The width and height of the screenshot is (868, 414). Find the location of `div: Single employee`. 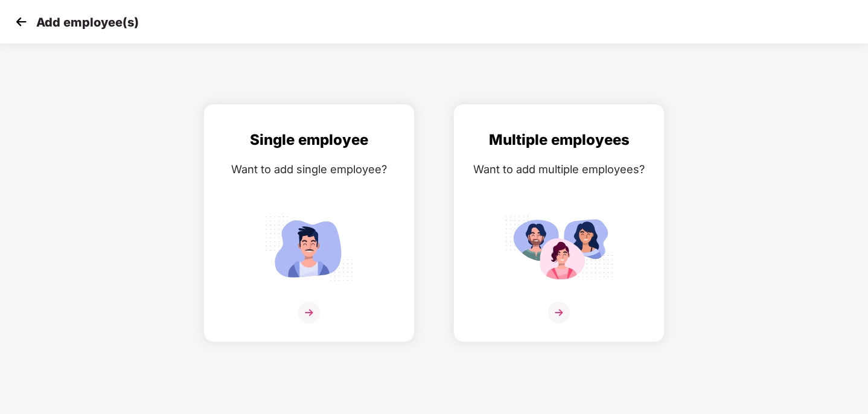

div: Single employee is located at coordinates (309, 140).